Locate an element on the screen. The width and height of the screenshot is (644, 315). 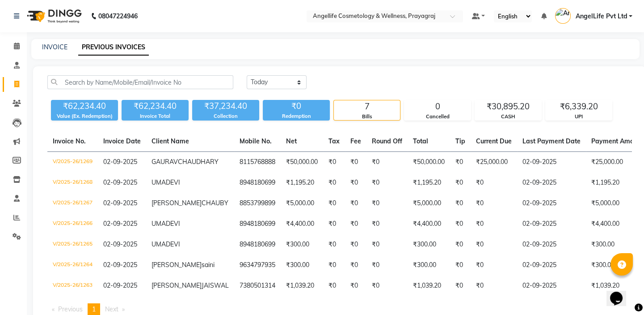
span: Next is located at coordinates (112, 309).